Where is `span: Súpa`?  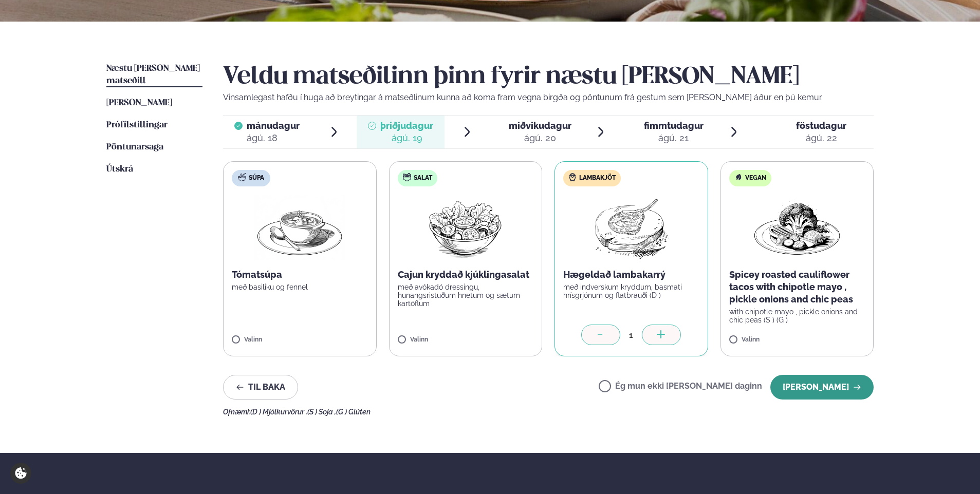
span: Súpa is located at coordinates (256, 178).